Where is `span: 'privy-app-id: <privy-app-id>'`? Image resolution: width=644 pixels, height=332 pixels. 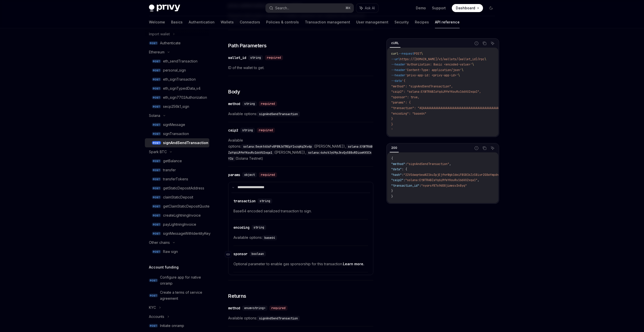 span: 'privy-app-id: <privy-app-id>' is located at coordinates (432, 75).